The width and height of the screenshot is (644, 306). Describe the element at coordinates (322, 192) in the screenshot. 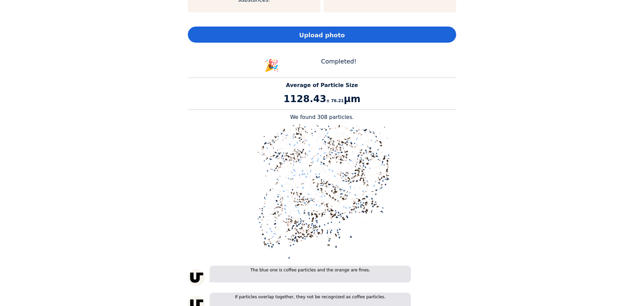

I see `img: alt` at that location.